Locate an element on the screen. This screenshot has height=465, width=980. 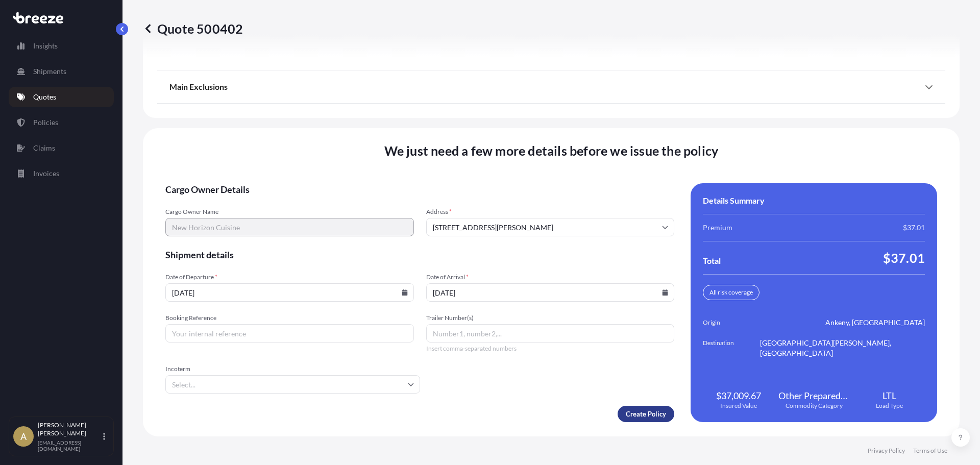
span: Other Prepared/Preserved Food Products: Sauces, Soups and similar is located at coordinates (814, 395).